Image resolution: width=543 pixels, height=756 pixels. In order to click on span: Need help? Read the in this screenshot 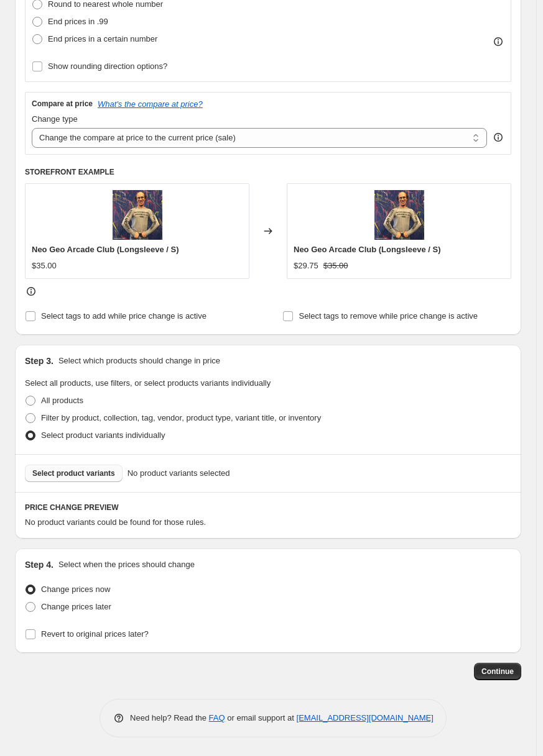, I will do `click(169, 717)`.